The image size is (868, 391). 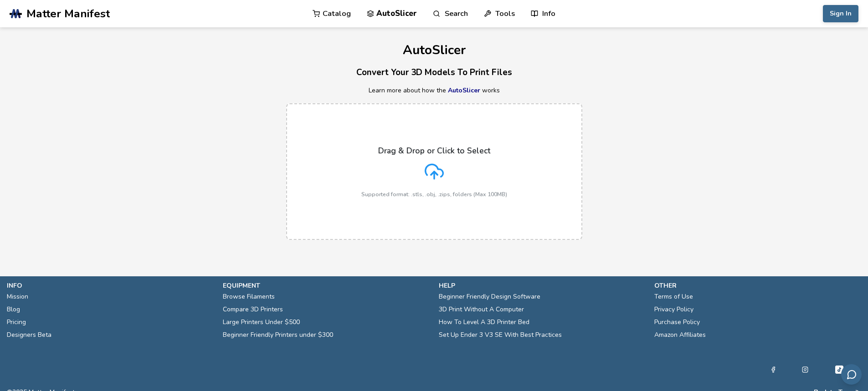 I want to click on p: other, so click(x=757, y=285).